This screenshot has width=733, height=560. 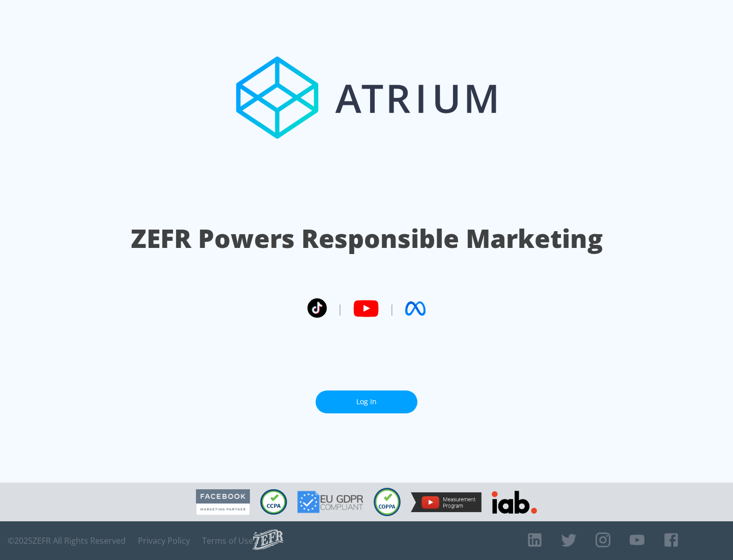 I want to click on img: CCPA Compliant, so click(x=273, y=502).